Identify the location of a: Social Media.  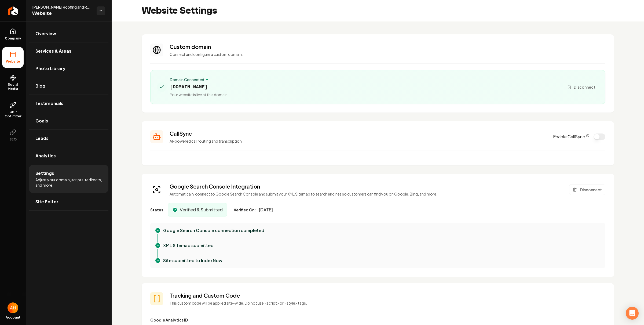
(13, 83).